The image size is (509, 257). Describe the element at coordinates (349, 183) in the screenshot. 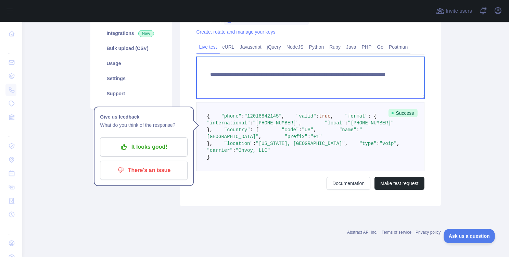

I see `a: Documentation` at that location.